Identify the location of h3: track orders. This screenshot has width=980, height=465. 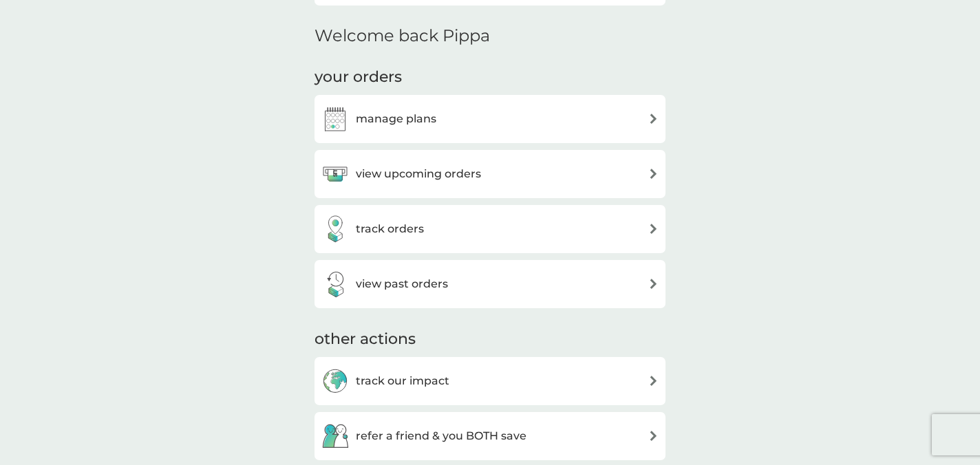
(389, 229).